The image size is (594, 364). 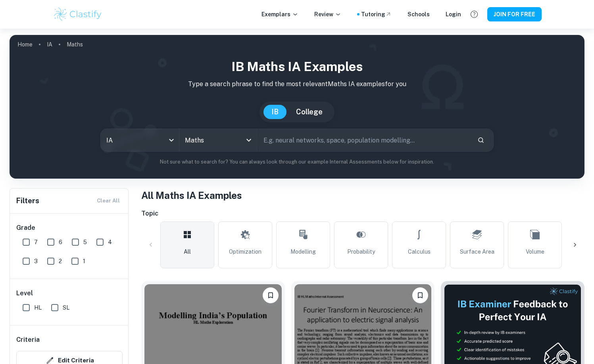 What do you see at coordinates (37, 307) in the screenshot?
I see `span: HL` at bounding box center [37, 307].